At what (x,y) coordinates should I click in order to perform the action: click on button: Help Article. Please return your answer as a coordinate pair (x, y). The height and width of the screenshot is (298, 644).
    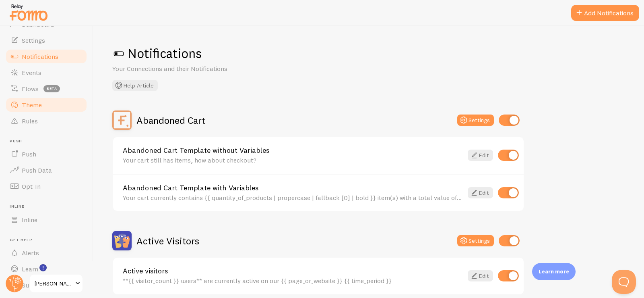
    Looking at the image, I should click on (135, 85).